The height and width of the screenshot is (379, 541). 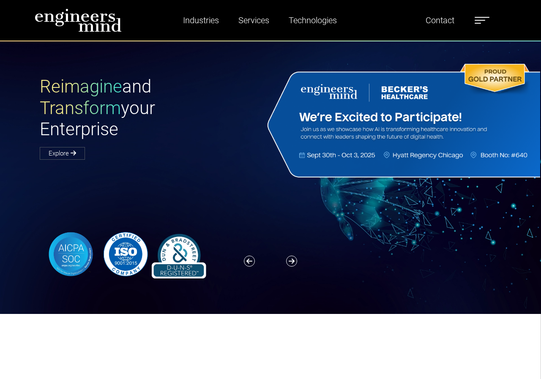 What do you see at coordinates (155, 108) in the screenshot?
I see `h1: and your Enterprise` at bounding box center [155, 108].